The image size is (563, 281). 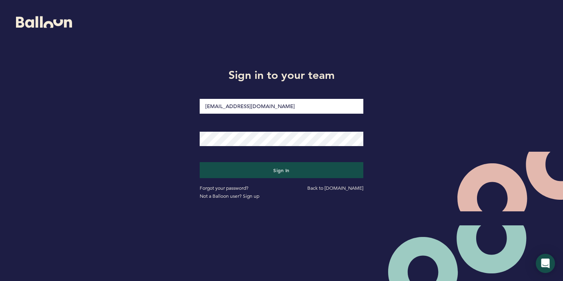 I want to click on span: Sign in, so click(x=282, y=170).